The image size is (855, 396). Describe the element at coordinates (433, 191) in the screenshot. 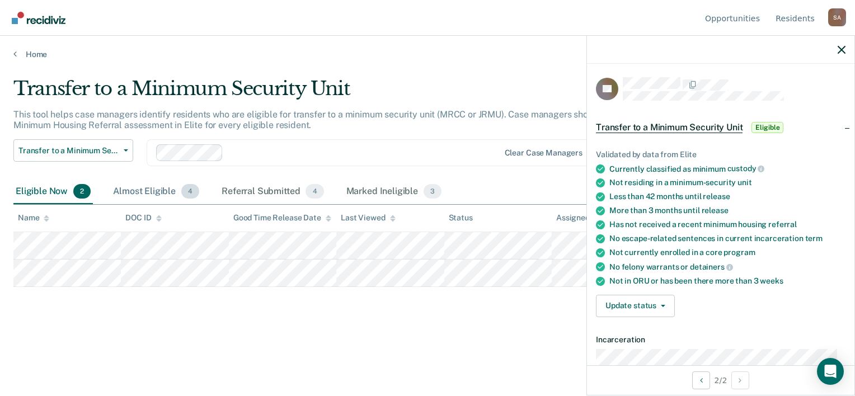

I see `span: 3` at that location.